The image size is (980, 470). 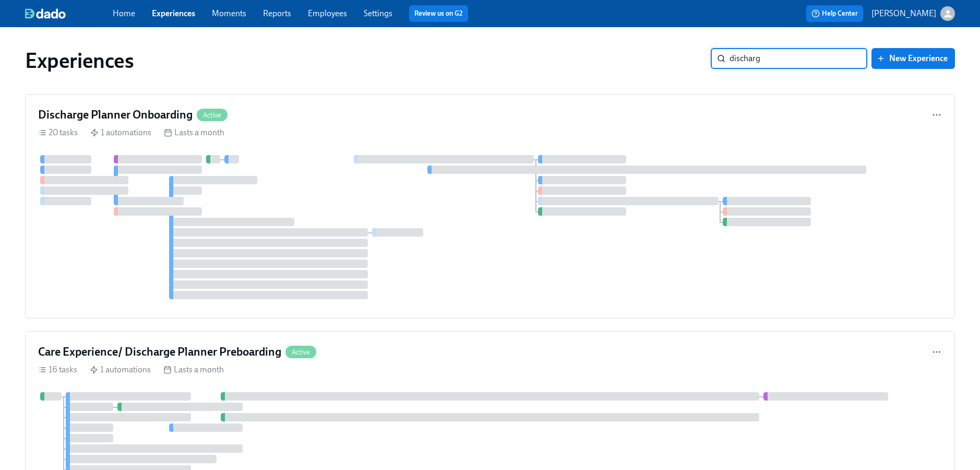 I want to click on h1: Experiences, so click(x=80, y=61).